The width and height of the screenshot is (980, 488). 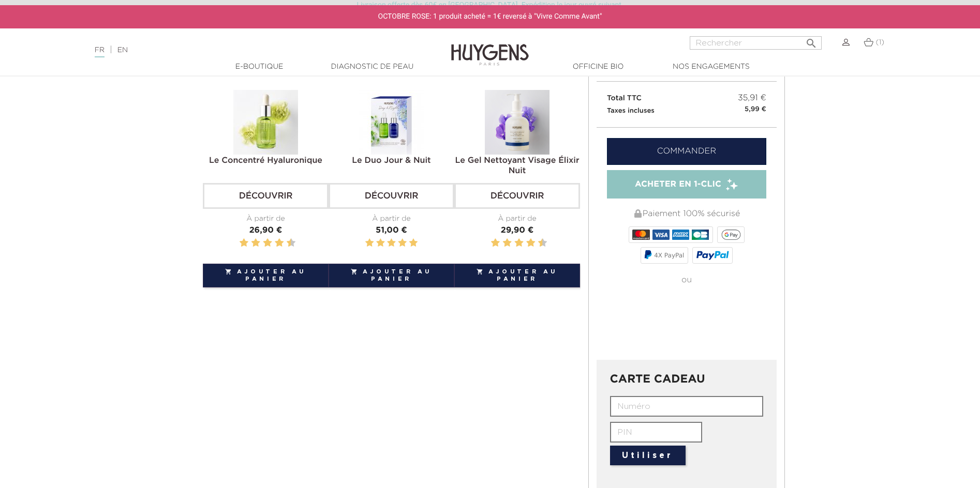 What do you see at coordinates (266, 231) in the screenshot?
I see `span: 26,90 €` at bounding box center [266, 231].